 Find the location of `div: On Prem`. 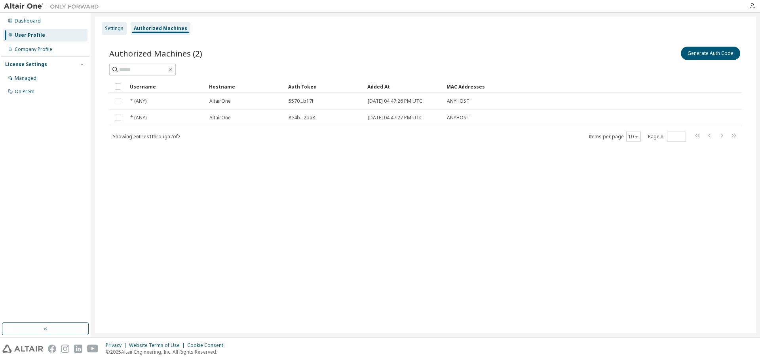

div: On Prem is located at coordinates (25, 92).